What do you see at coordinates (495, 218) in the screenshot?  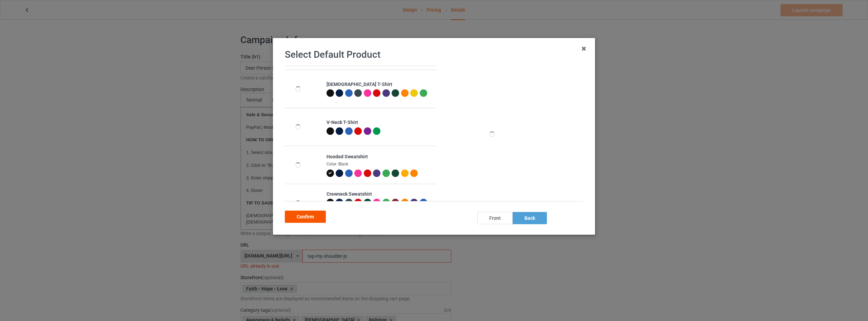 I see `div: front` at bounding box center [495, 218].